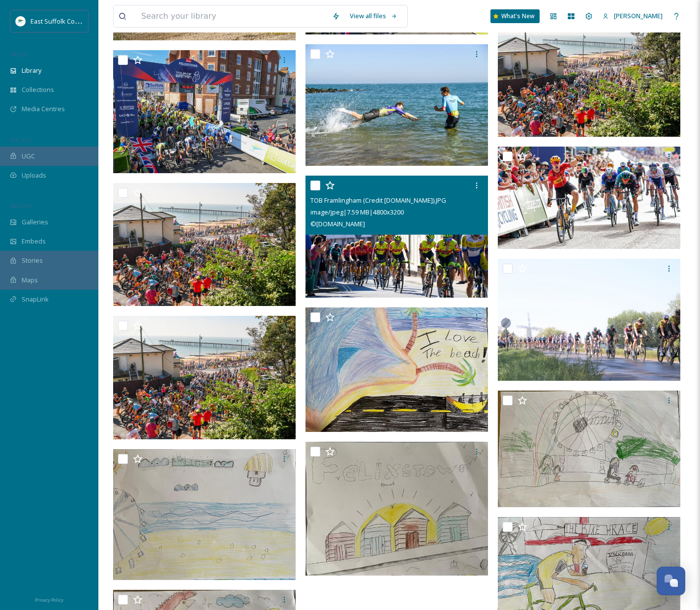  I want to click on span: Collections, so click(38, 89).